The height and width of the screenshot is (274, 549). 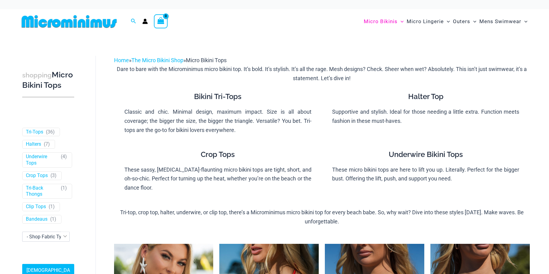 What do you see at coordinates (48, 80) in the screenshot?
I see `h3: Micro Bikini Tops` at bounding box center [48, 80].